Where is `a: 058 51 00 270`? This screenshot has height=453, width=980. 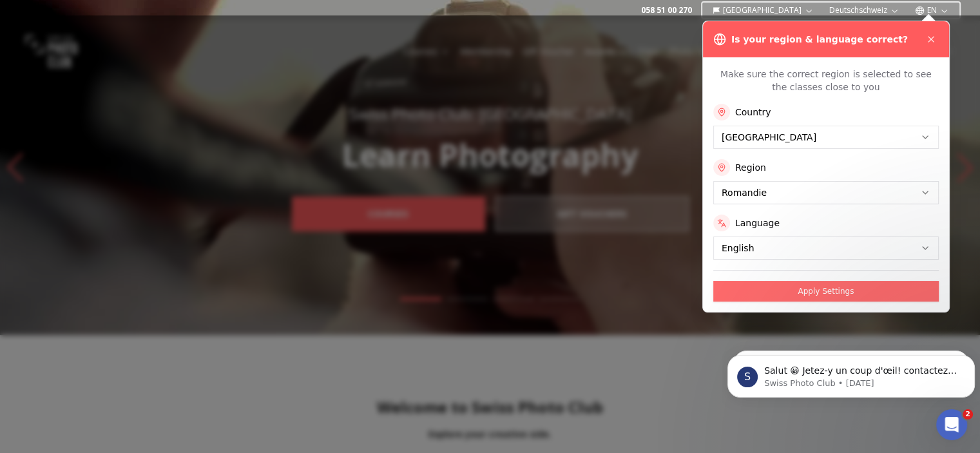
a: 058 51 00 270 is located at coordinates (666, 10).